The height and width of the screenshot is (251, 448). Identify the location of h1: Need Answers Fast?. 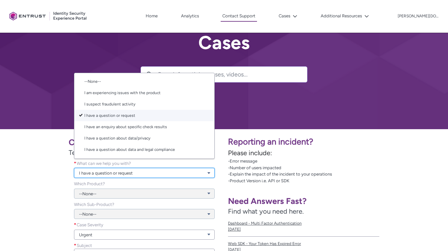
(304, 201).